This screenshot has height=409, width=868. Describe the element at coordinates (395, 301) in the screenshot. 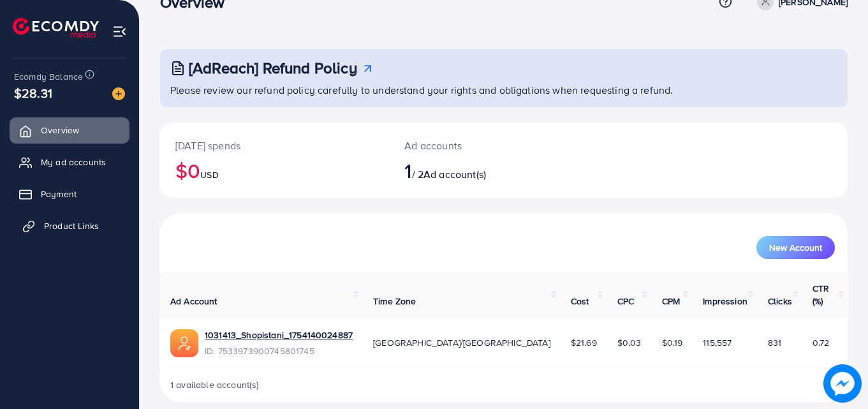

I see `span: Time Zone` at that location.